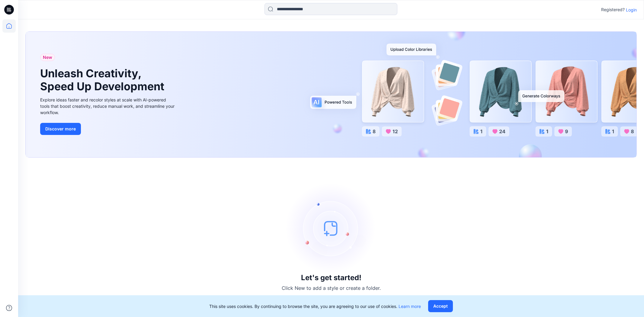 This screenshot has height=317, width=644. What do you see at coordinates (410, 306) in the screenshot?
I see `a: Learn more` at bounding box center [410, 306].